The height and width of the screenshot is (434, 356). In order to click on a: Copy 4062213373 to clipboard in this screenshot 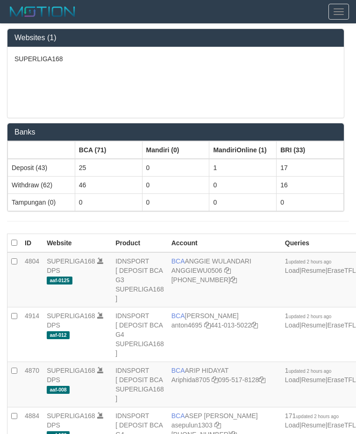, I will do `click(234, 280)`.